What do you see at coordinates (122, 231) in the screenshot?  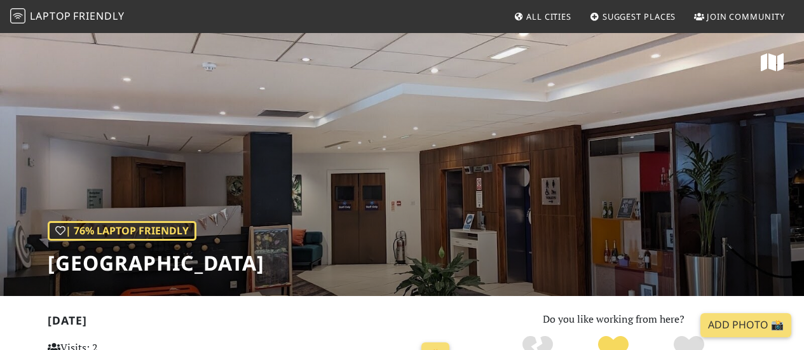 I see `div: | 76% Laptop Friendly` at bounding box center [122, 231].